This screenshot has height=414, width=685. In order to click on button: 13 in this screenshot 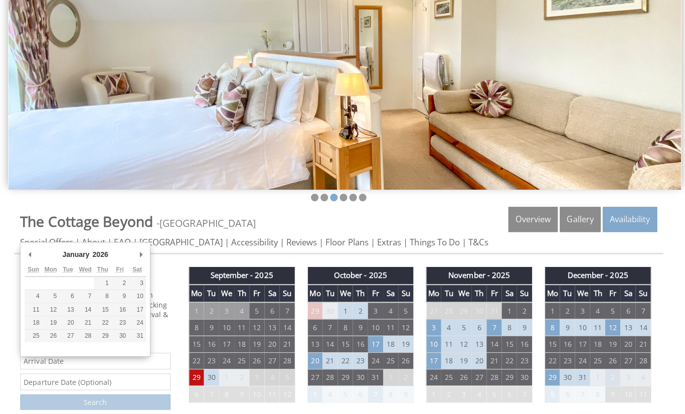, I will do `click(68, 307)`.